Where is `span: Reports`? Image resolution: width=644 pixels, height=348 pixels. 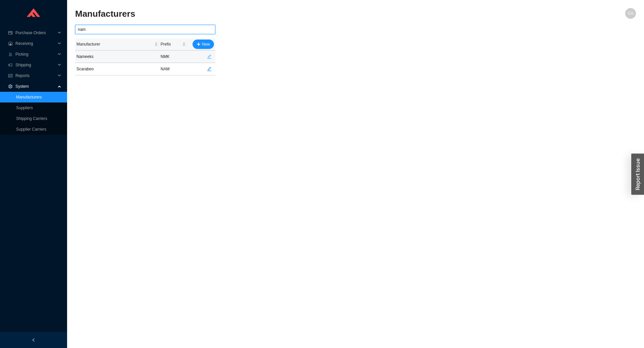
span: Reports is located at coordinates (36, 76).